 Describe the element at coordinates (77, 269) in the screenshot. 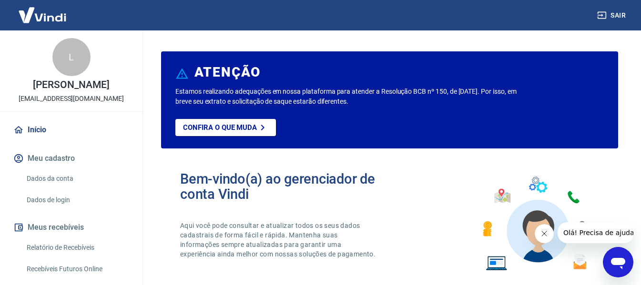

I see `a: Recebíveis Futuros Online` at that location.